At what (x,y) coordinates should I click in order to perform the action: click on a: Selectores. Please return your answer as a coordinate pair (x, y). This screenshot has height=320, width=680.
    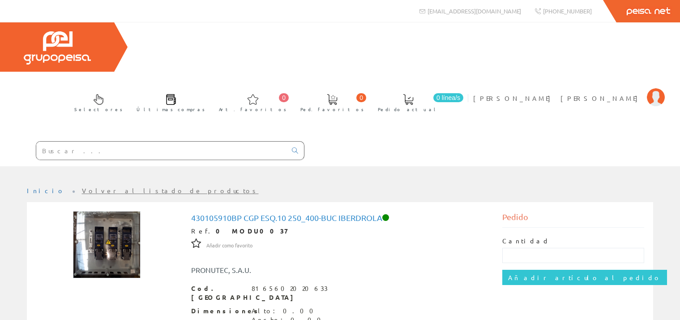
    Looking at the image, I should click on (96, 102).